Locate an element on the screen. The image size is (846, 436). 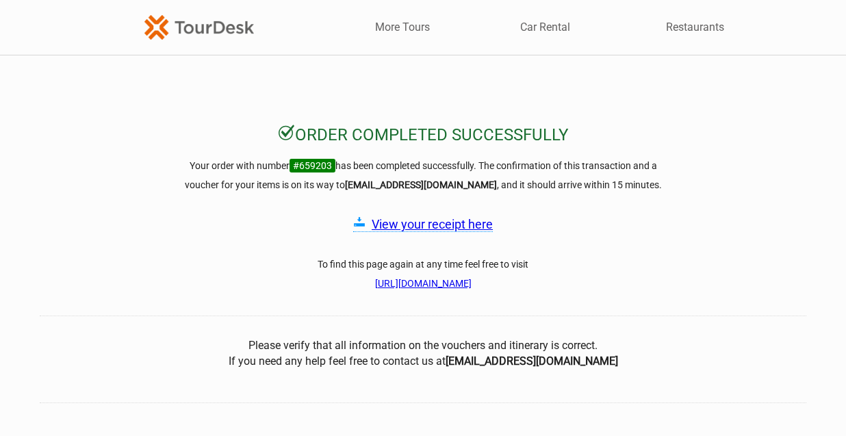
a: Car Rental is located at coordinates (545, 27).